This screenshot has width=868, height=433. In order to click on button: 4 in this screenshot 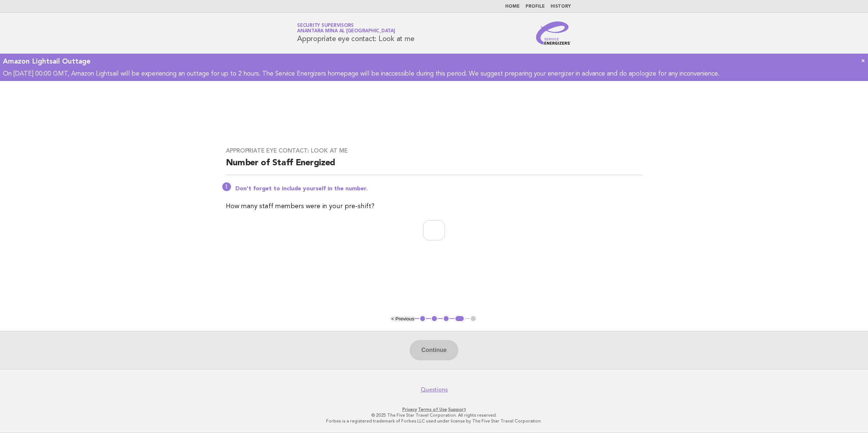, I will do `click(459, 319)`.